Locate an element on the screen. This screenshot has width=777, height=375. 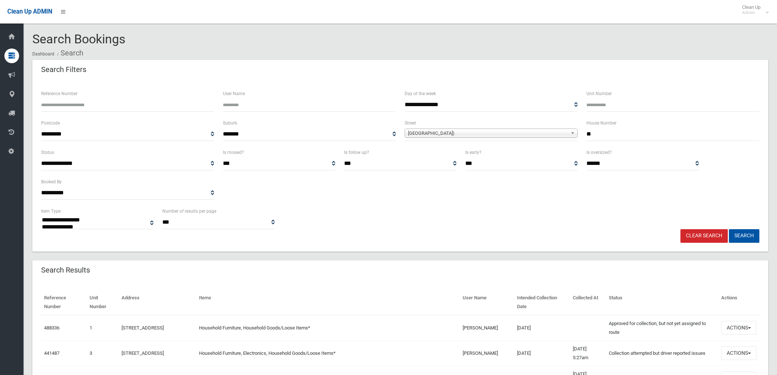
label: User Name is located at coordinates (234, 94).